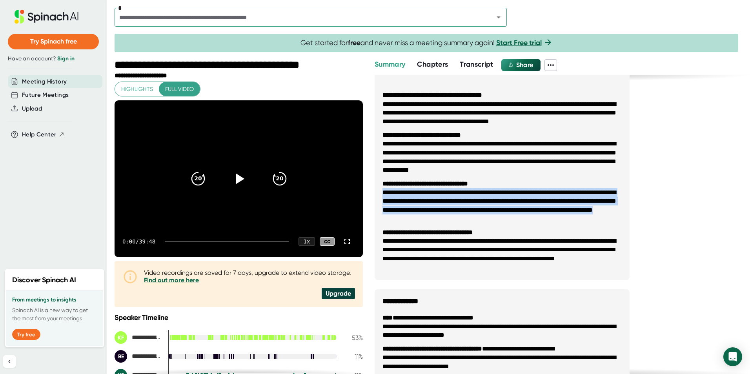  I want to click on button: Summary, so click(390, 64).